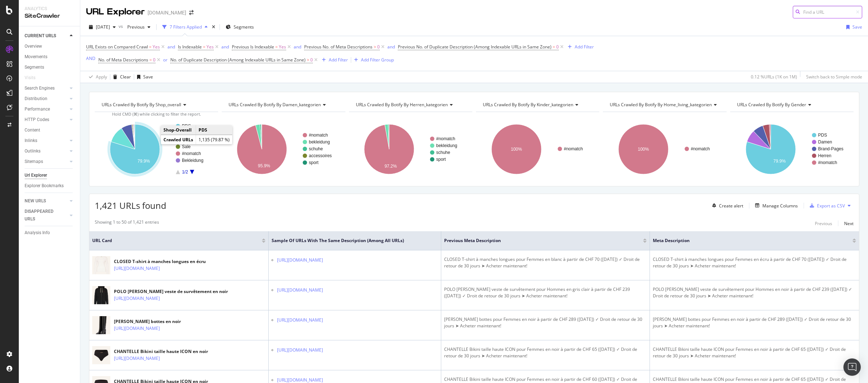 The image size is (868, 383). What do you see at coordinates (210, 47) in the screenshot?
I see `span: Yes` at bounding box center [210, 47].